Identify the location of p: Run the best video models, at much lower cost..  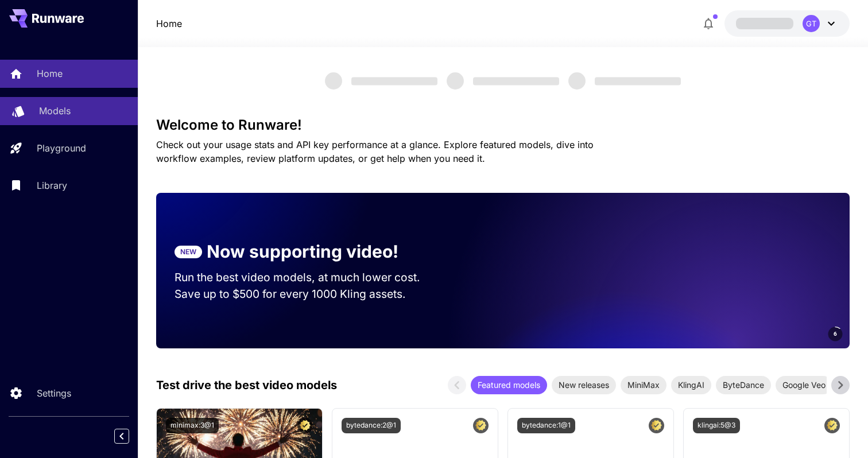
(308, 277).